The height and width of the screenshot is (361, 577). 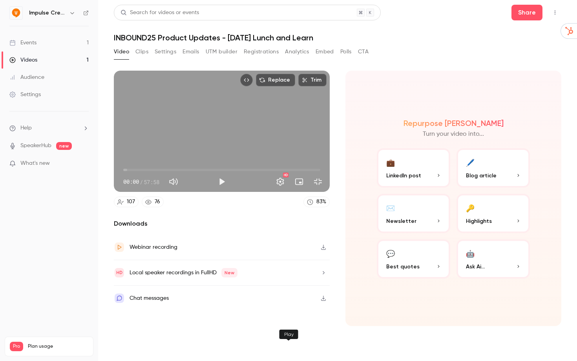 I want to click on div: 83 %, so click(x=321, y=202).